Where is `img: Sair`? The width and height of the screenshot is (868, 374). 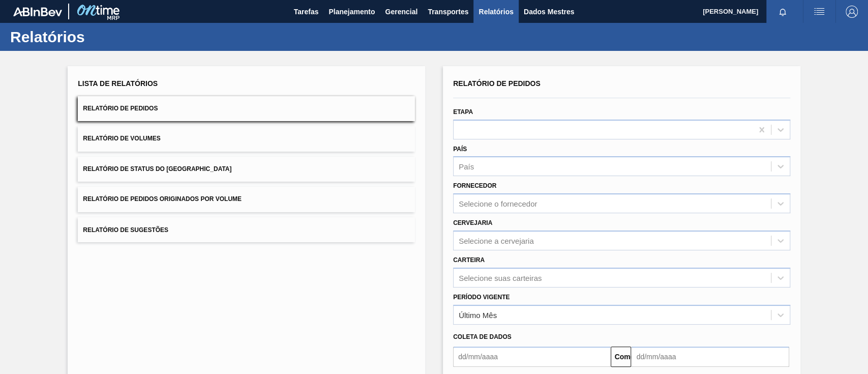
img: Sair is located at coordinates (852, 12).